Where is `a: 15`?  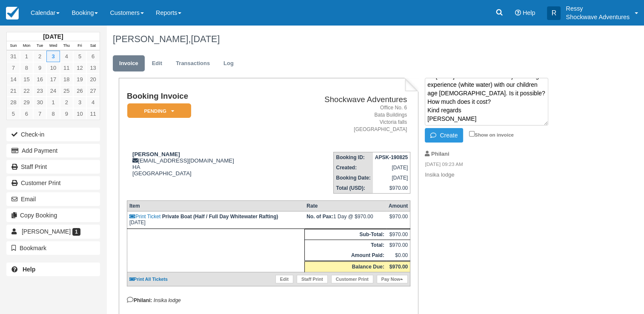
a: 15 is located at coordinates (27, 79).